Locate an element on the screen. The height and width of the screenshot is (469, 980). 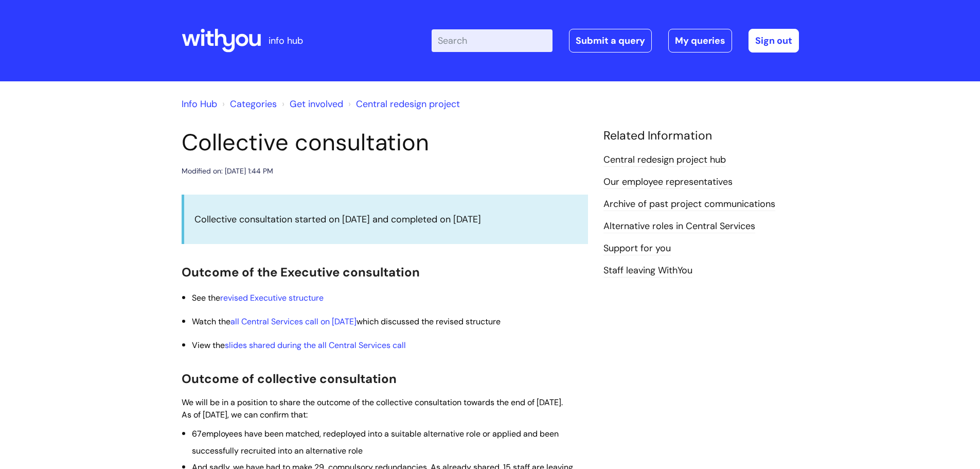
a: Submit a query is located at coordinates (611, 41).